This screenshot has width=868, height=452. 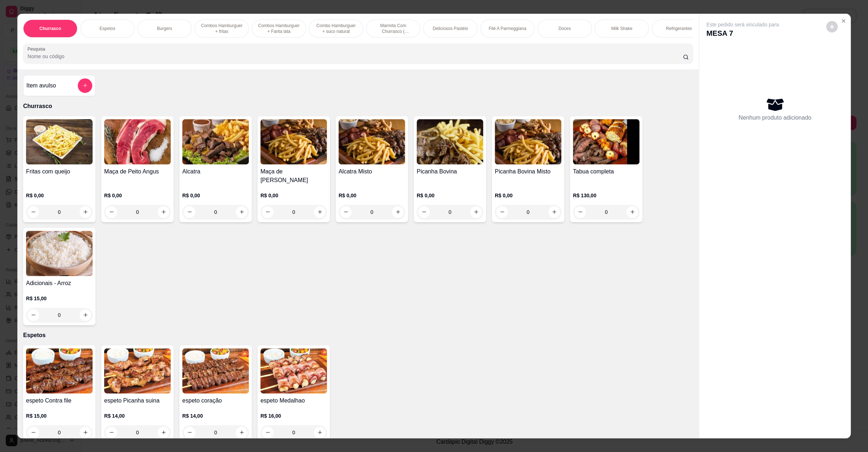 I want to click on p: Nenhum produto adicionado, so click(x=775, y=117).